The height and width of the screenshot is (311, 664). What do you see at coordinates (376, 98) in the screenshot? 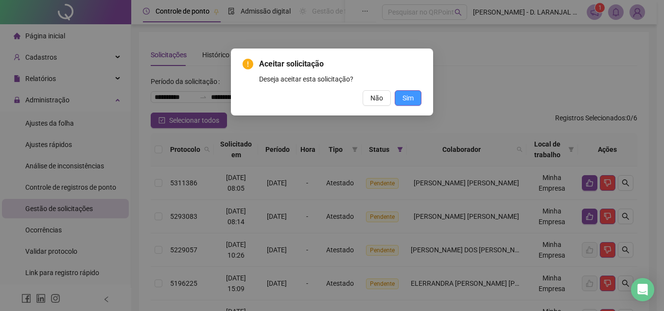
I see `button: Não` at bounding box center [376, 98].